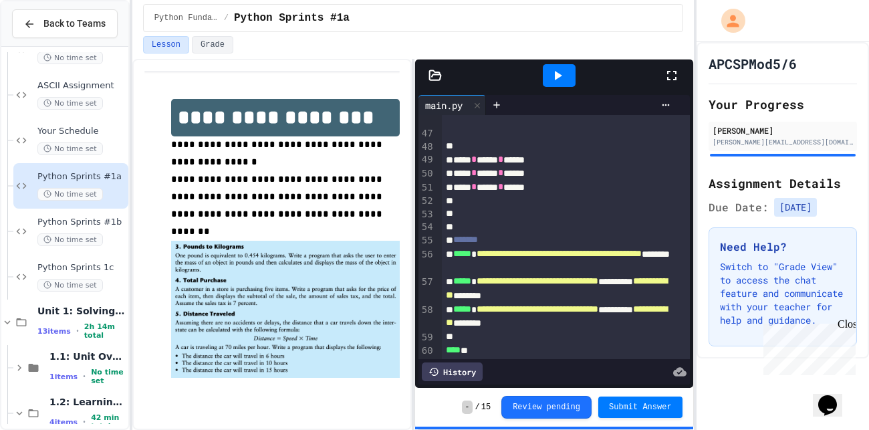 The height and width of the screenshot is (430, 869). Describe the element at coordinates (64, 377) in the screenshot. I see `span: 1 items` at that location.